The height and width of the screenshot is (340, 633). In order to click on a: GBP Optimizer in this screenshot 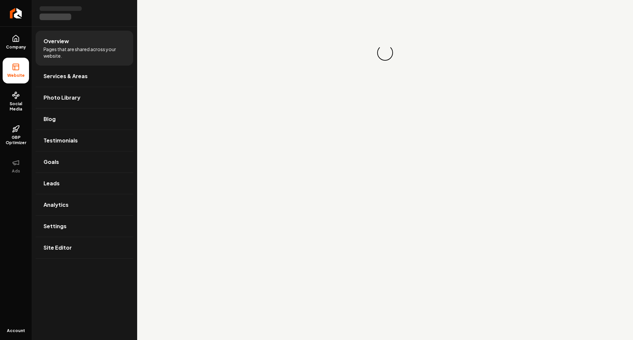, I will do `click(16, 135)`.